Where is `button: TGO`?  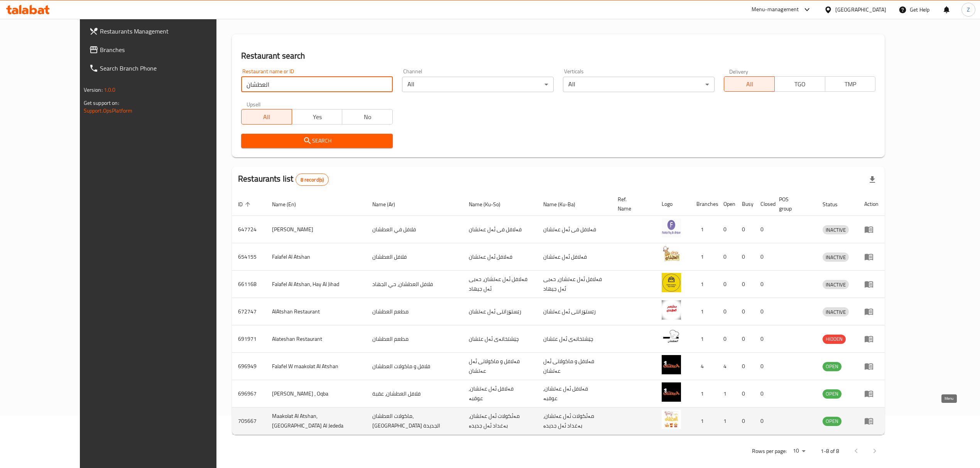 button: TGO is located at coordinates (800, 84).